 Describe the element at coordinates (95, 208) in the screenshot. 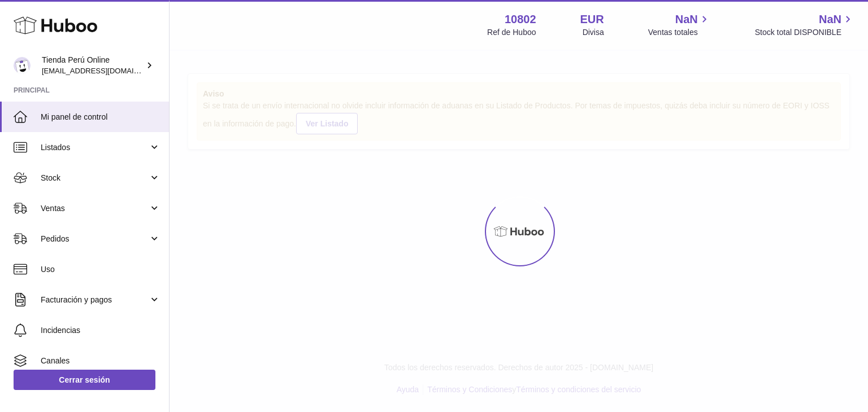

I see `span: Ventas` at that location.